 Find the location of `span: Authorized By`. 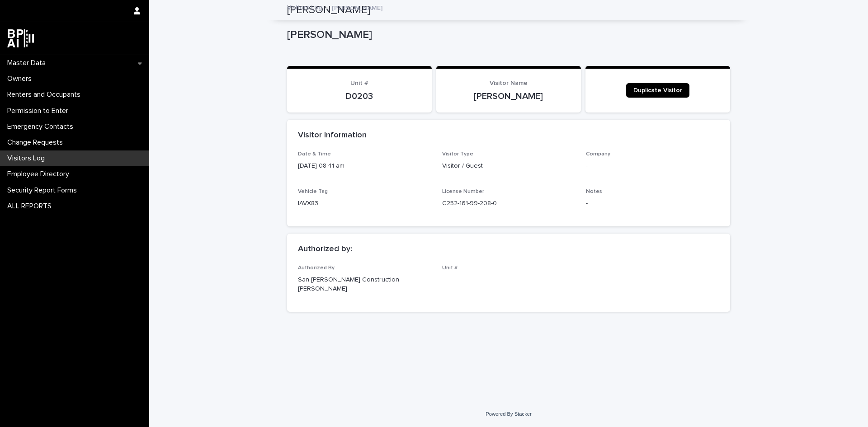

span: Authorized By is located at coordinates (316, 268).